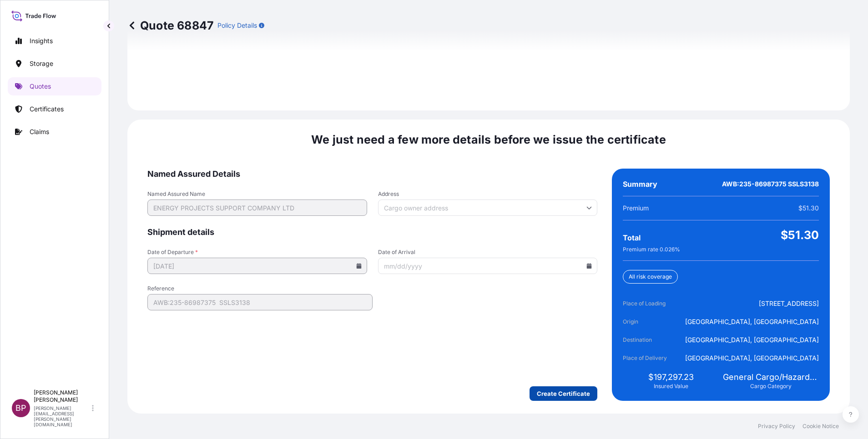 The width and height of the screenshot is (868, 439). What do you see at coordinates (372, 232) in the screenshot?
I see `span: Shipment details` at bounding box center [372, 232].